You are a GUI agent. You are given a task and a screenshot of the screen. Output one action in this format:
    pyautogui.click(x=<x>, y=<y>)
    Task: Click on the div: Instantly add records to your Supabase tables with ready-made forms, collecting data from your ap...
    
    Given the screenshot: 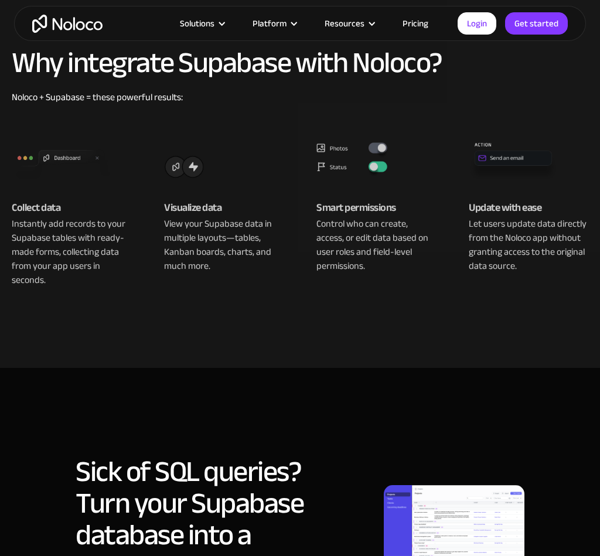 What is the action you would take?
    pyautogui.click(x=72, y=252)
    